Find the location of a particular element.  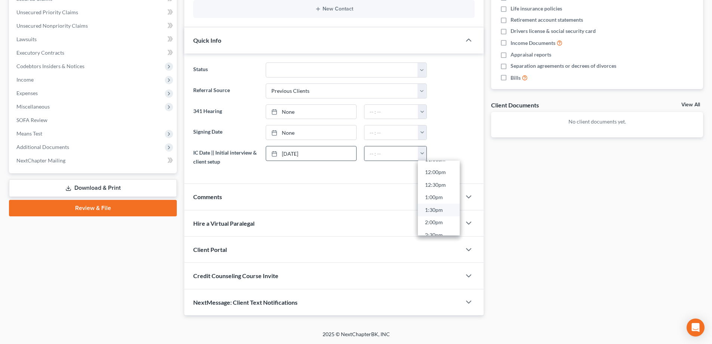

span: Unsecured Nonpriority Claims is located at coordinates (52, 25).